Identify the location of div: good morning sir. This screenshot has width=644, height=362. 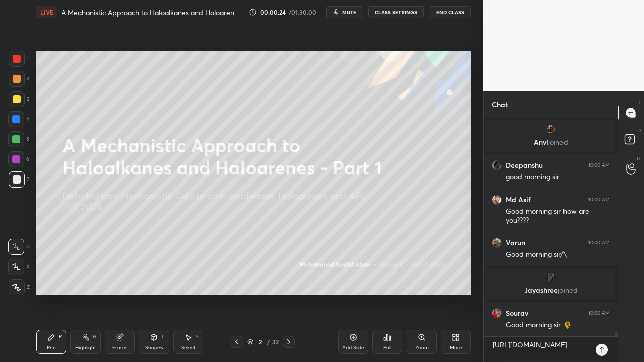
(558, 178).